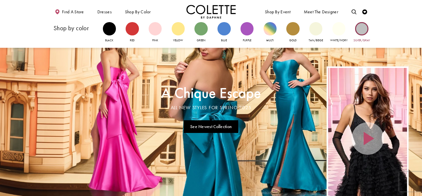 The height and width of the screenshot is (196, 422). I want to click on a: Multi, so click(270, 32).